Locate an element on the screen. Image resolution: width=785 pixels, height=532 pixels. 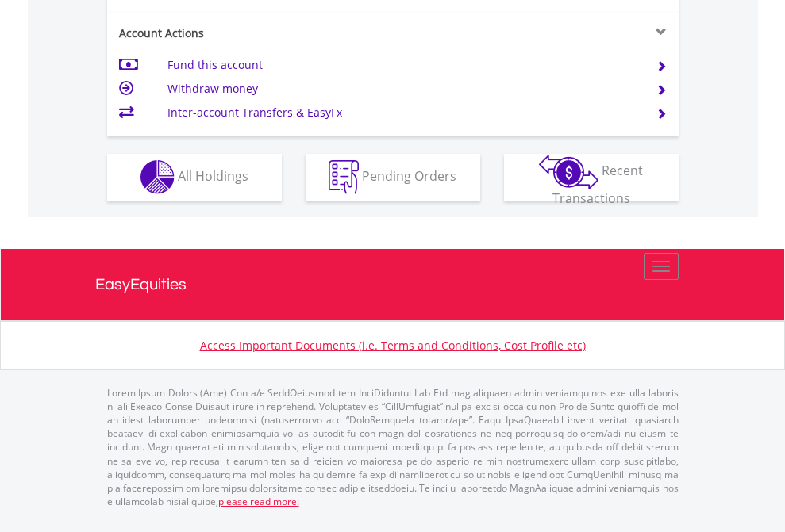
a: Access Important Documents (i.e. Terms and Conditions, Cost Profile etc) is located at coordinates (392, 345).